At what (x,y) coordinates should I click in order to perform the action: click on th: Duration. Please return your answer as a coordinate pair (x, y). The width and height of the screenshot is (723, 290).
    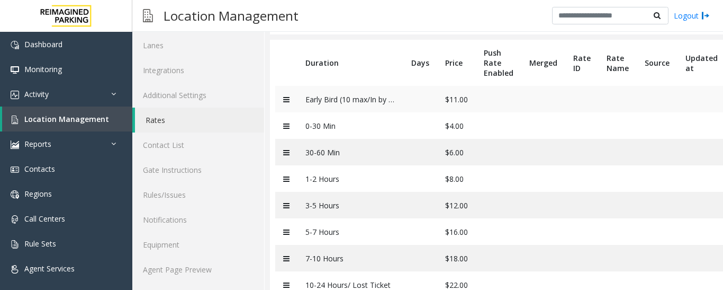
    Looking at the image, I should click on (351, 62).